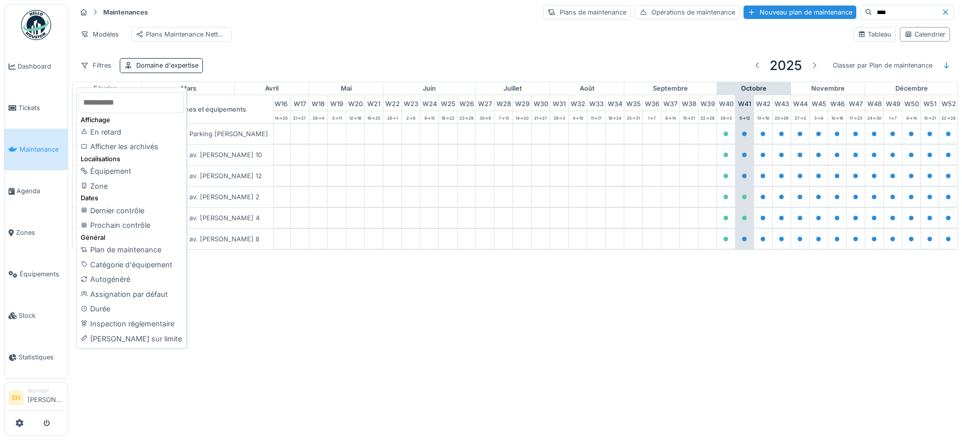 This screenshot has height=440, width=962. Describe the element at coordinates (485, 117) in the screenshot. I see `div: 30 -> 6` at that location.